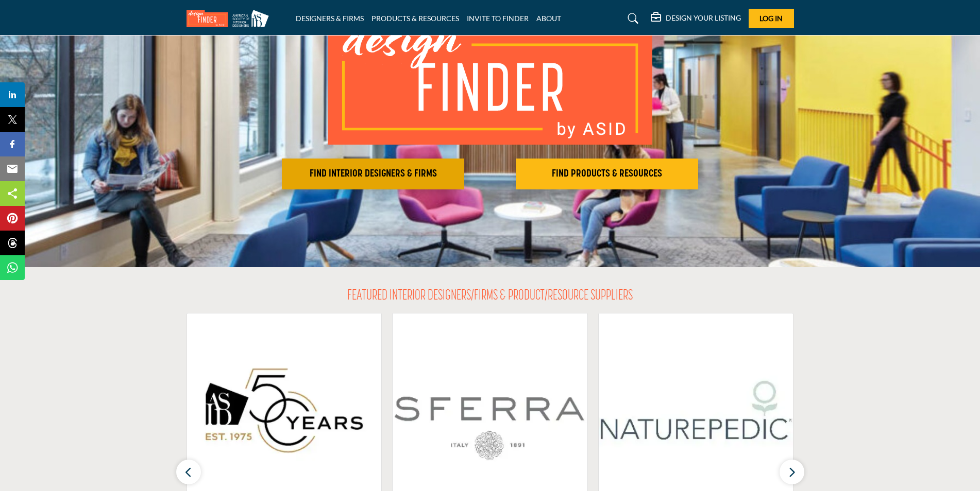 The image size is (980, 491). What do you see at coordinates (373, 174) in the screenshot?
I see `button: FIND INTERIOR DESIGNERS & FIRMS` at bounding box center [373, 174].